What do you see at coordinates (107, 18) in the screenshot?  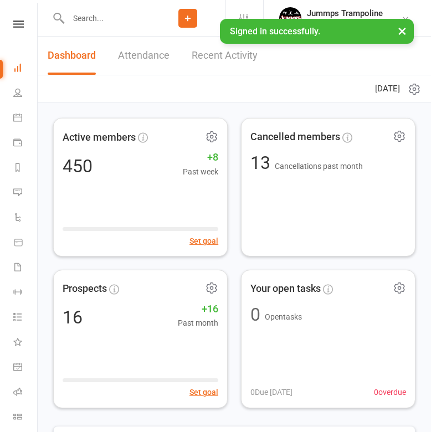 I see `input: Search...` at bounding box center [107, 18].